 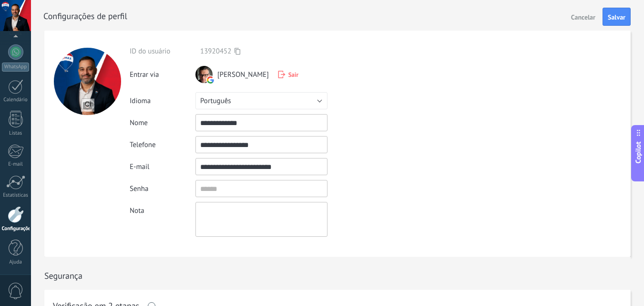 What do you see at coordinates (616, 17) in the screenshot?
I see `span: Salvar` at bounding box center [616, 17].